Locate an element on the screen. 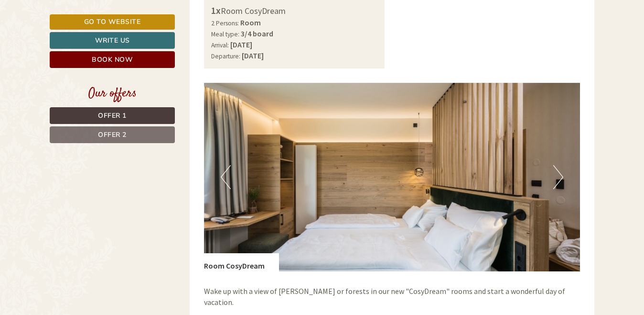 The height and width of the screenshot is (315, 644). img: image is located at coordinates (392, 177).